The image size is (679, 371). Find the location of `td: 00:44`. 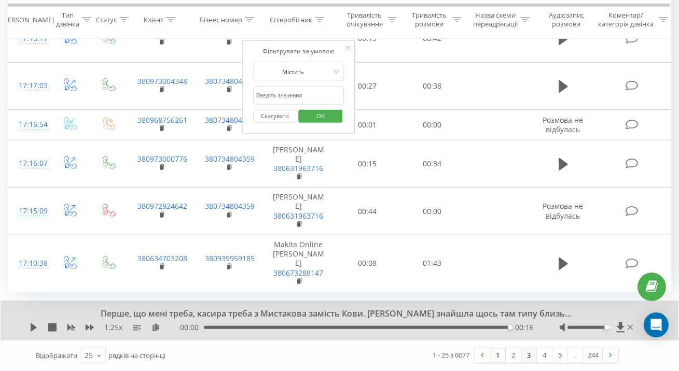

td: 00:44 is located at coordinates (367, 212).